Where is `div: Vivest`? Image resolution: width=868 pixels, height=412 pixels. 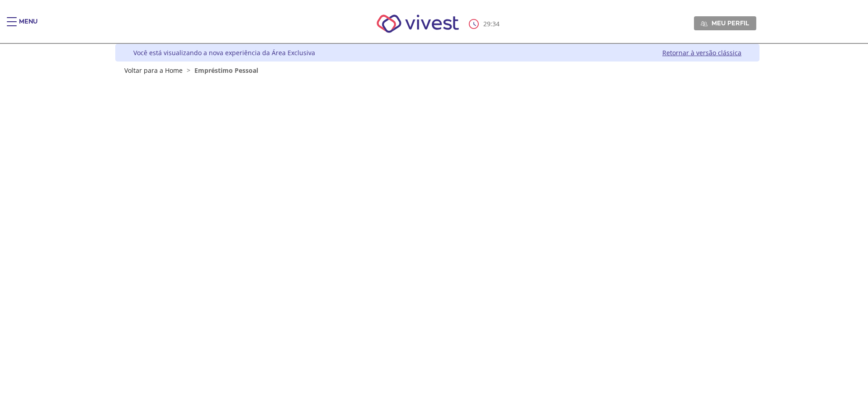
div: Vivest is located at coordinates (434, 228).